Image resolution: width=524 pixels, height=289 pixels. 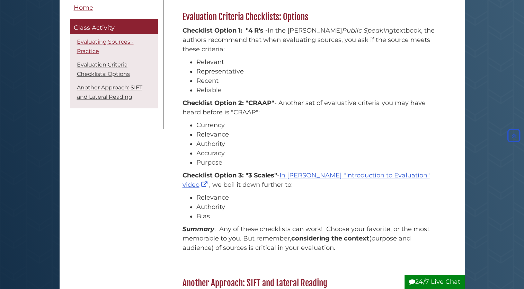 I want to click on a: Evaluation Criteria Checklists: Options, so click(x=103, y=69).